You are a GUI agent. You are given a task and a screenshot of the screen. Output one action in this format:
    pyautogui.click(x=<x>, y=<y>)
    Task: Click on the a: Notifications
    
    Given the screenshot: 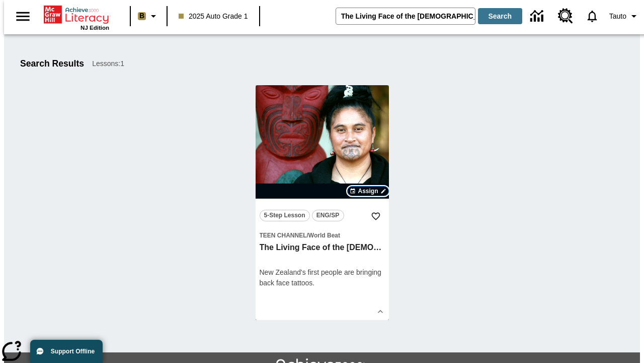 What is the action you would take?
    pyautogui.click(x=592, y=16)
    